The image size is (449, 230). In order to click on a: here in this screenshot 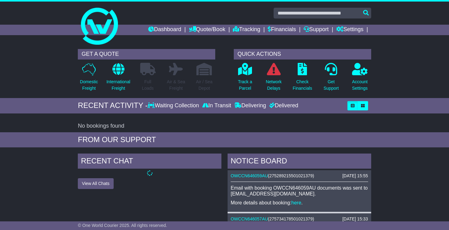, I will do `click(296, 203)`.